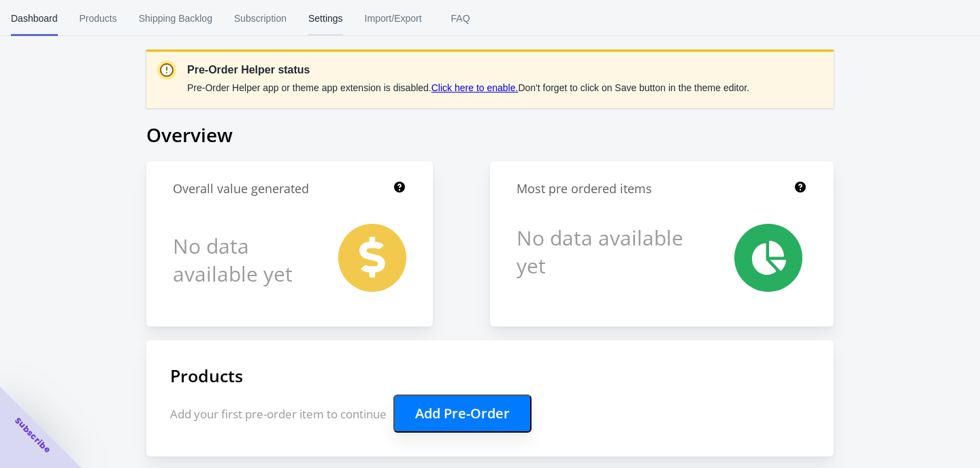  What do you see at coordinates (462, 413) in the screenshot?
I see `button: Add Pre-Order` at bounding box center [462, 413].